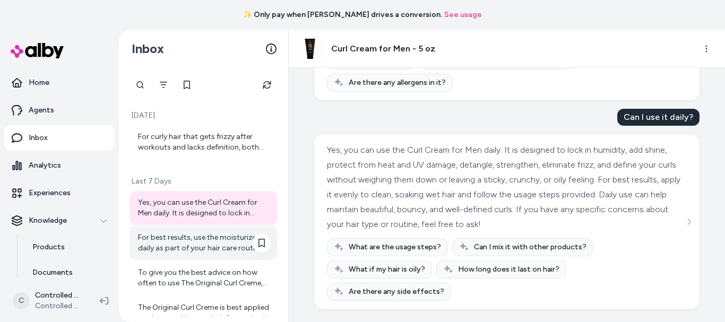  Describe the element at coordinates (148, 49) in the screenshot. I see `h2: Inbox` at that location.